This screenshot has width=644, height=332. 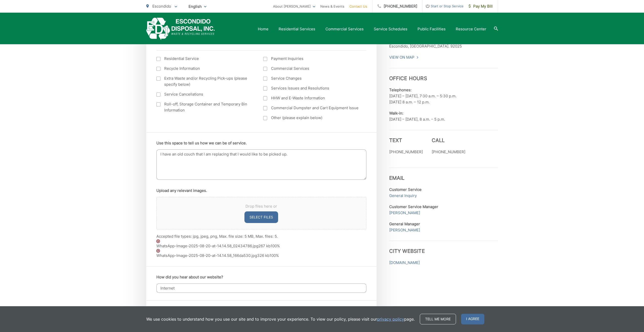 I want to click on label: Residential Service, so click(x=205, y=59).